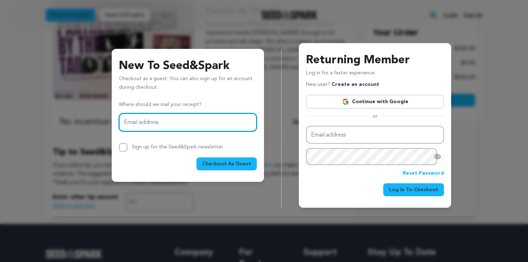 This screenshot has height=262, width=528. What do you see at coordinates (227, 164) in the screenshot?
I see `span: Checkout As Guest` at bounding box center [227, 164].